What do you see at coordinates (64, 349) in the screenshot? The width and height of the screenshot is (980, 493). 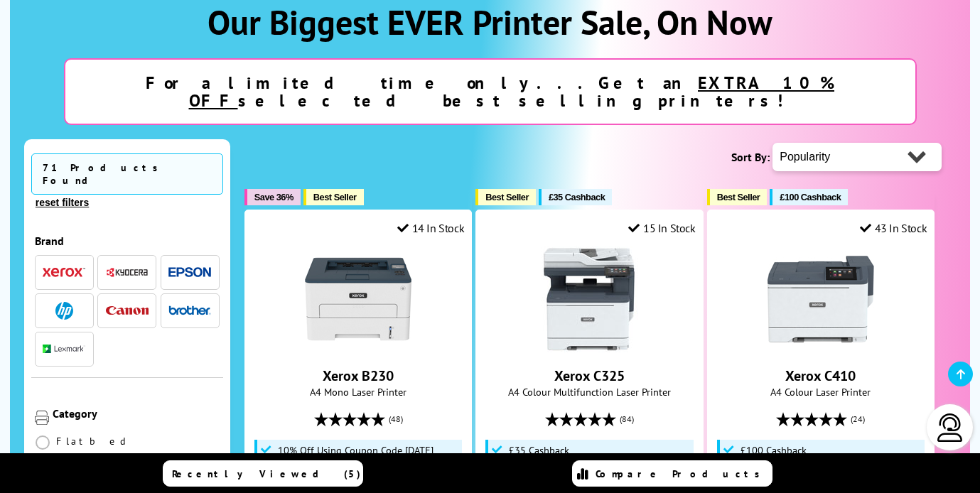 I see `img: Lexmark` at bounding box center [64, 349].